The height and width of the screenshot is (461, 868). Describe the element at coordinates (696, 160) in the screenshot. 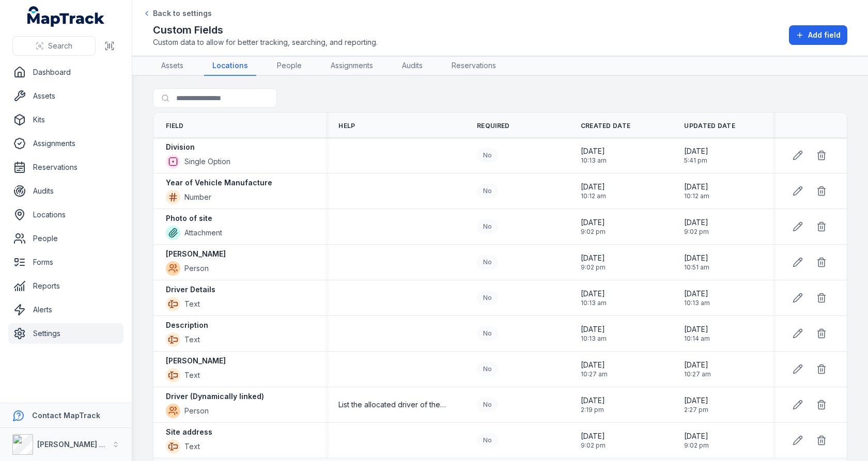

I see `span: 5:41 pm` at that location.